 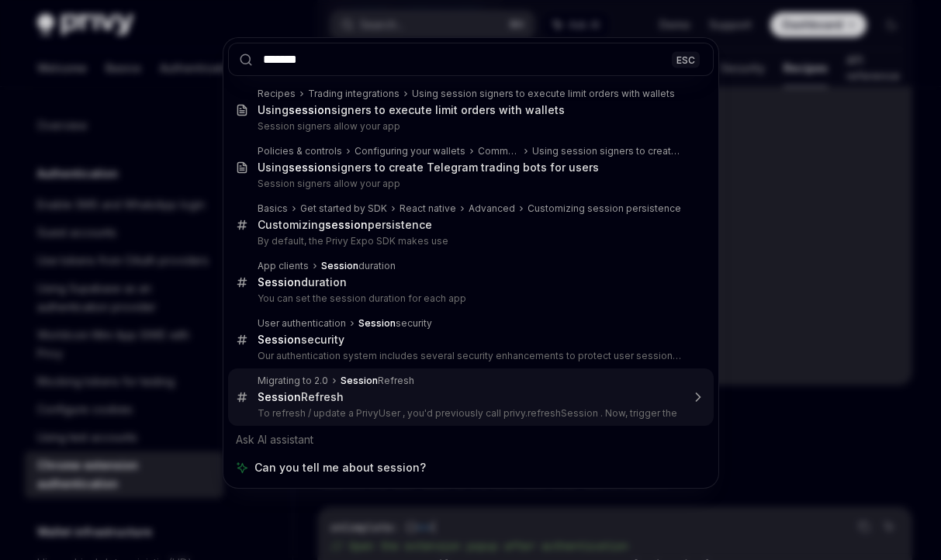 I want to click on div: Migrating to 2.0, so click(x=292, y=381).